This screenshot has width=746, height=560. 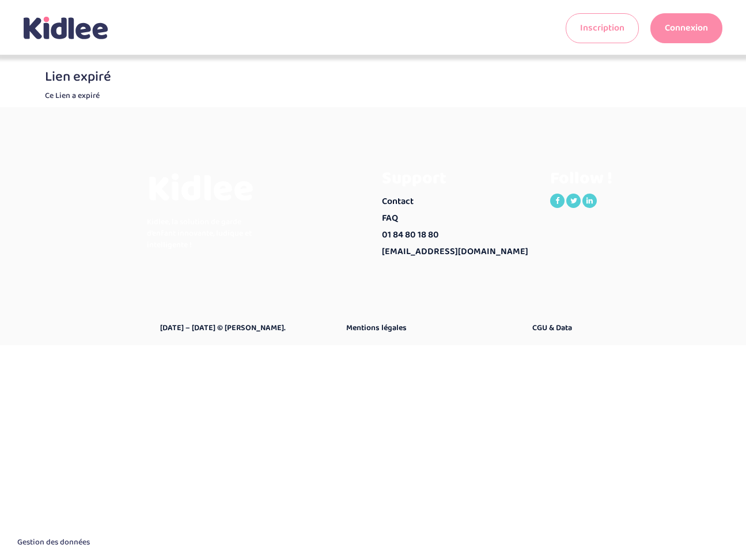 What do you see at coordinates (204, 190) in the screenshot?
I see `h3: Kidlee` at bounding box center [204, 190].